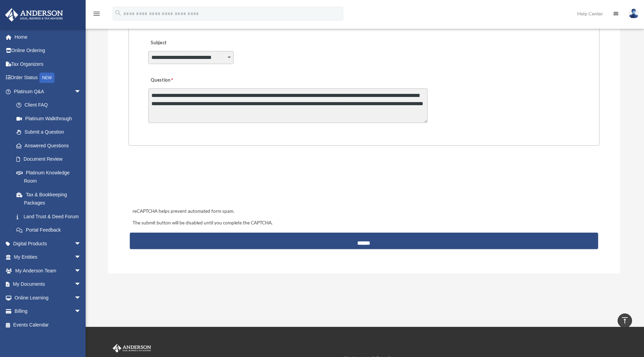 The height and width of the screenshot is (357, 644). I want to click on label: Question, so click(175, 80).